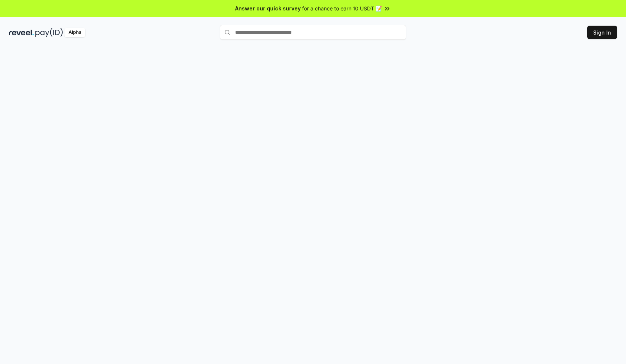  What do you see at coordinates (21, 32) in the screenshot?
I see `img: reveel_dark` at bounding box center [21, 32].